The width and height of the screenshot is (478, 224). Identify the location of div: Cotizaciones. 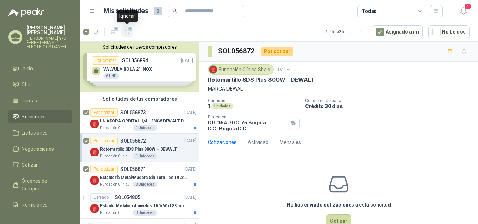
(222, 142).